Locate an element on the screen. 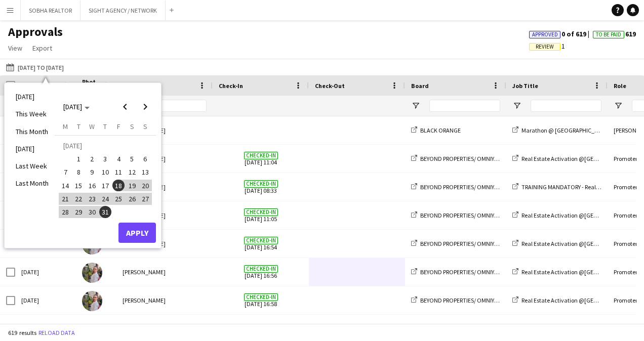 This screenshot has width=644, height=341. img: Yulia Morozova is located at coordinates (92, 273).